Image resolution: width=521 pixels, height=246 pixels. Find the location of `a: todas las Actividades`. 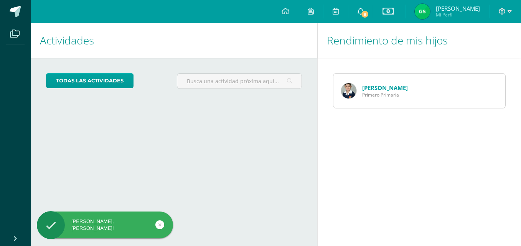

a: todas las Actividades is located at coordinates (90, 81).